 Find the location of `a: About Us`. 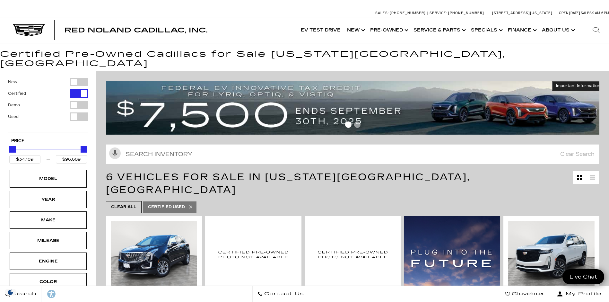

a: About Us is located at coordinates (557, 30).